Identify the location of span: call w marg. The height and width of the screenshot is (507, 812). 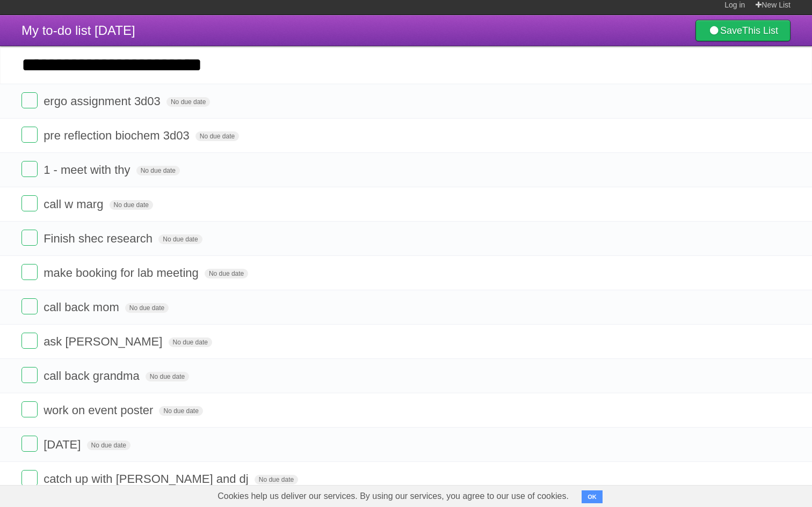
(75, 204).